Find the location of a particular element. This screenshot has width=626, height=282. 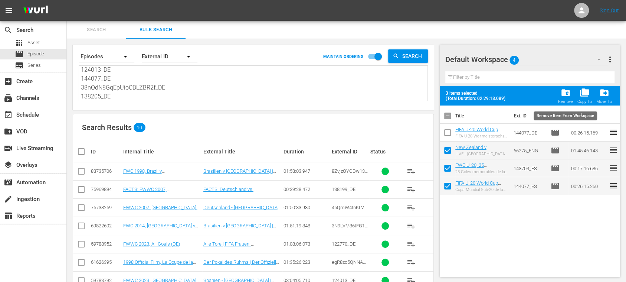

div: 61626395 is located at coordinates (106, 262).